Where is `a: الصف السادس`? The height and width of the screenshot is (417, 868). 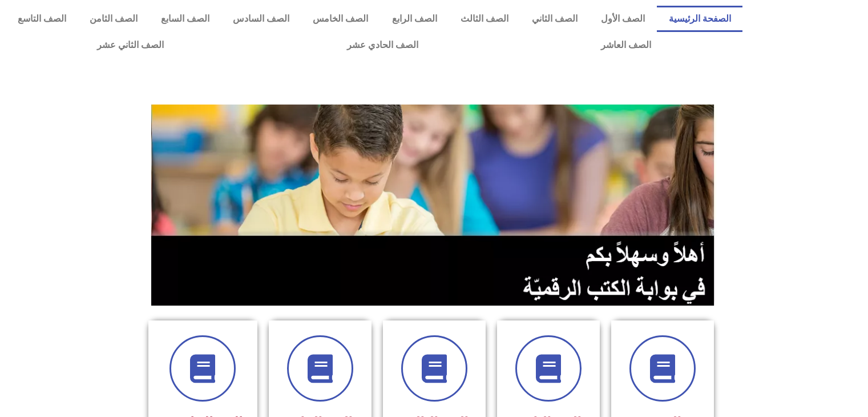 a: الصف السادس is located at coordinates (261, 19).